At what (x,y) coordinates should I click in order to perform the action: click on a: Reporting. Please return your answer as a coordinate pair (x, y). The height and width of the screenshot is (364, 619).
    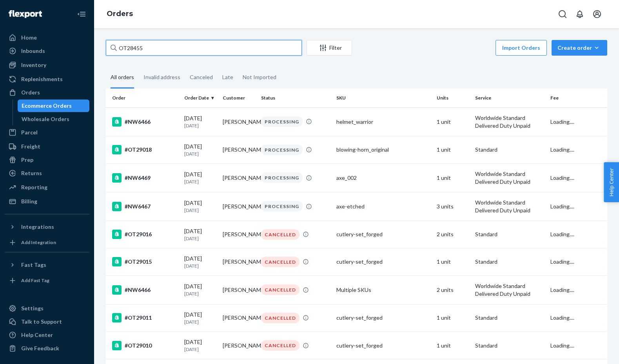
    Looking at the image, I should click on (47, 187).